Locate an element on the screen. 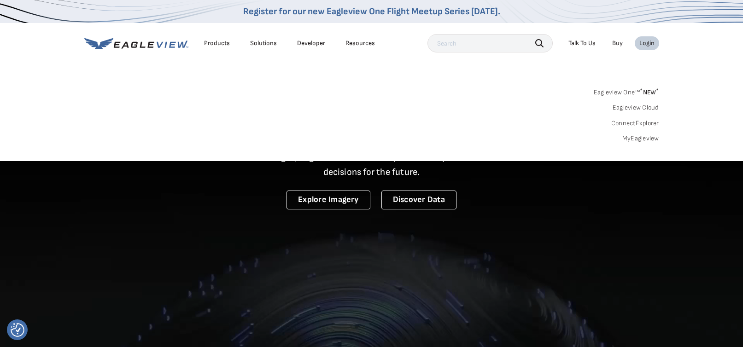 Image resolution: width=743 pixels, height=347 pixels. a: Buy is located at coordinates (617, 43).